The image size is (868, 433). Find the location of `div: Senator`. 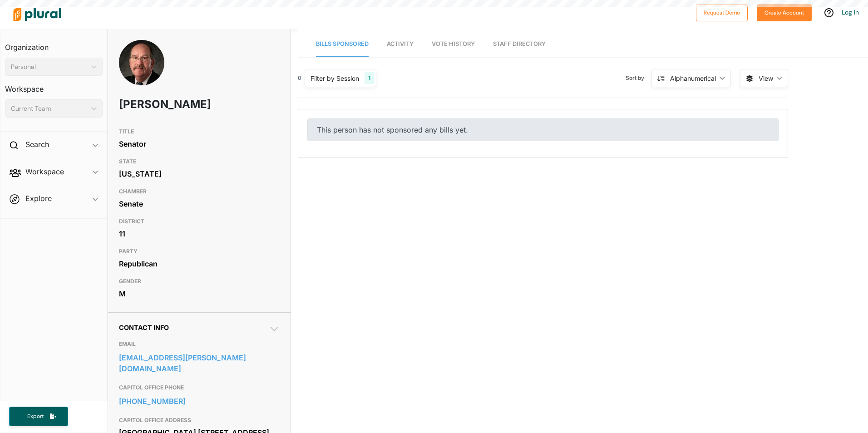

div: Senator is located at coordinates (200, 144).